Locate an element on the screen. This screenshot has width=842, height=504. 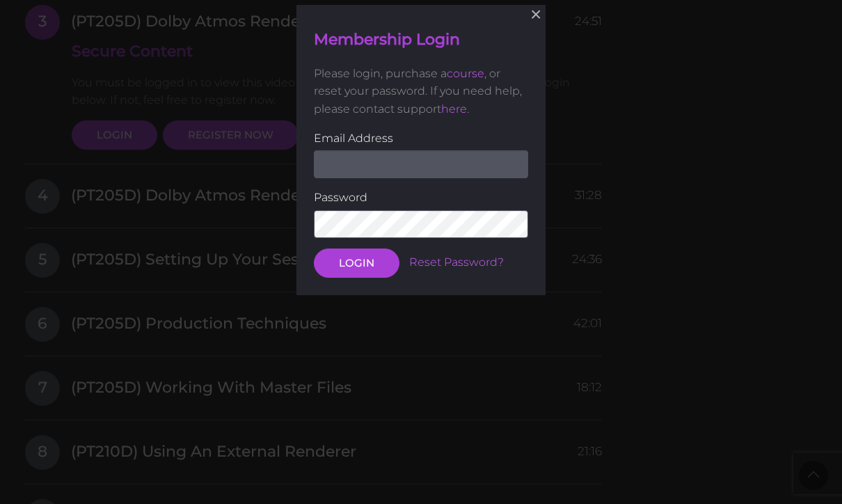
a: here is located at coordinates (454, 108).